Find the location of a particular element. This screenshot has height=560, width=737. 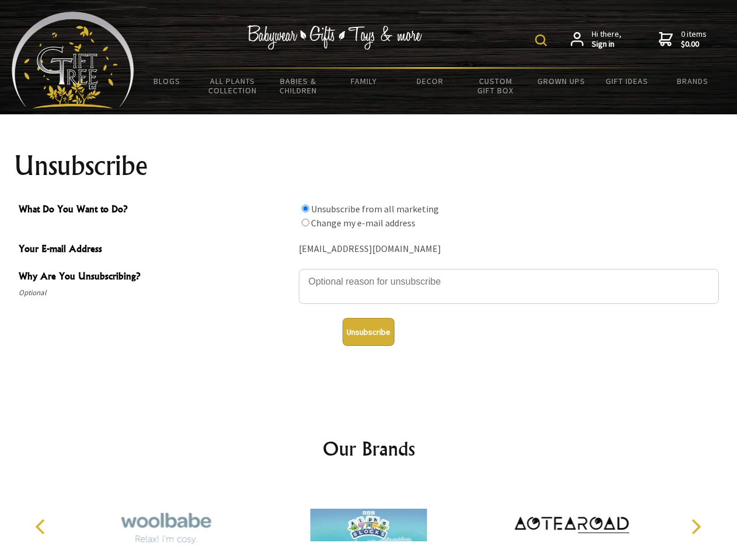

img: Babyware - Gifts - Toys and more... is located at coordinates (73, 60).